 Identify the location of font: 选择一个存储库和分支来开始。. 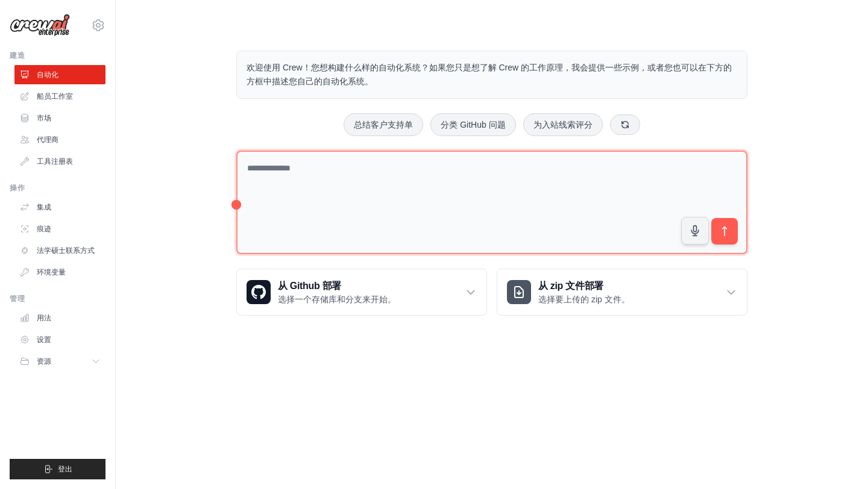
(337, 299).